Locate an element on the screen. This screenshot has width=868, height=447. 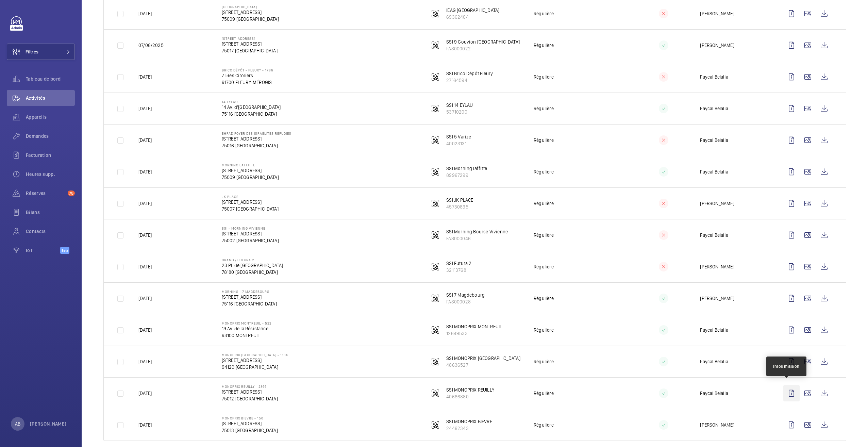
p: SSI 14 EYLAU is located at coordinates (460, 105).